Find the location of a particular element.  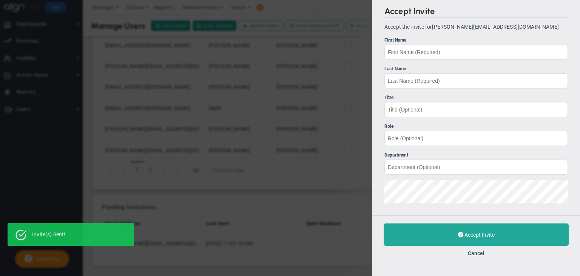

input: Department is located at coordinates (476, 167).